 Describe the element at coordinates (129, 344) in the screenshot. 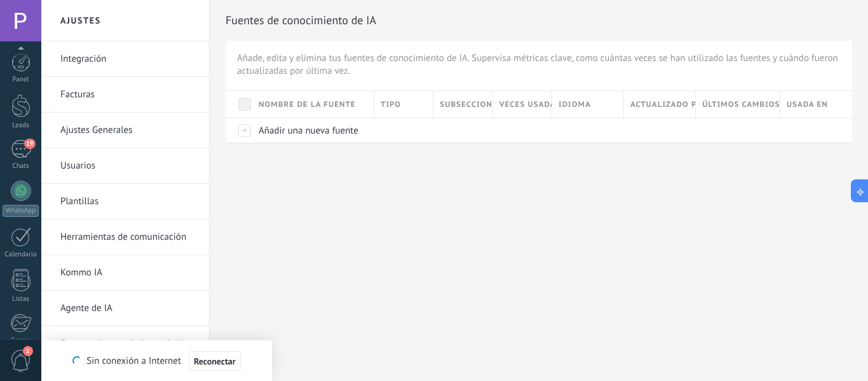

I see `a: Fuentes de conocimiento de IA` at that location.